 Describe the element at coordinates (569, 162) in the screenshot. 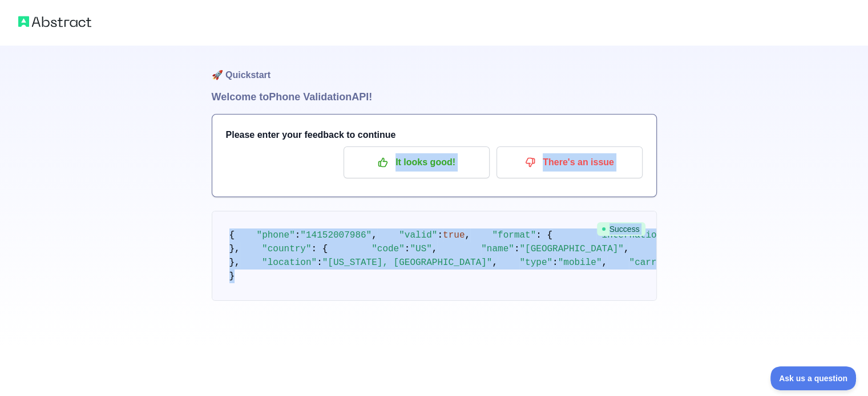

I see `p: There's an issue` at that location.